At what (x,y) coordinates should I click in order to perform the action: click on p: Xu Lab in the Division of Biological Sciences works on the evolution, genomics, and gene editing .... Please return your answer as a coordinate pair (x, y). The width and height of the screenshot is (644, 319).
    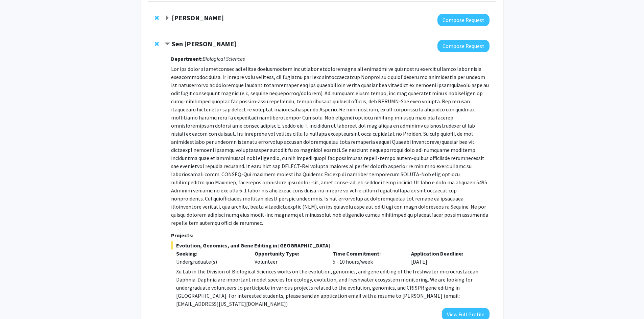
    Looking at the image, I should click on (333, 288).